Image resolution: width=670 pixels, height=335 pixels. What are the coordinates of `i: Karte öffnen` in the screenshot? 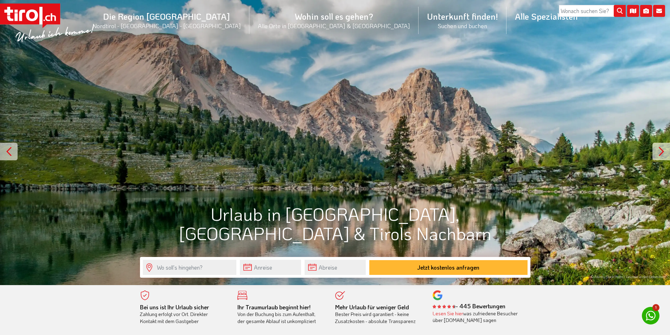 It's located at (633, 11).